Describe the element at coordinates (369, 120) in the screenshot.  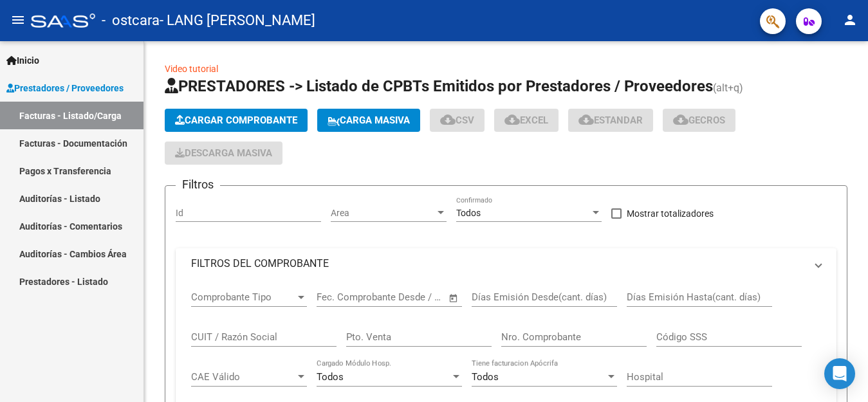
I see `span: Carga Masiva` at that location.